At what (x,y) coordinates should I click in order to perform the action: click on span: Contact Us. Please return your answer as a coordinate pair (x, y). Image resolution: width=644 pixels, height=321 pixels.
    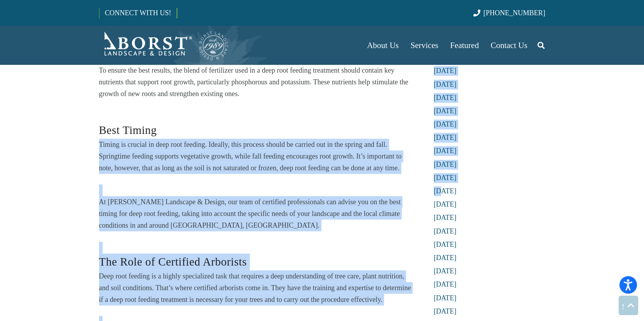
    Looking at the image, I should click on (509, 45).